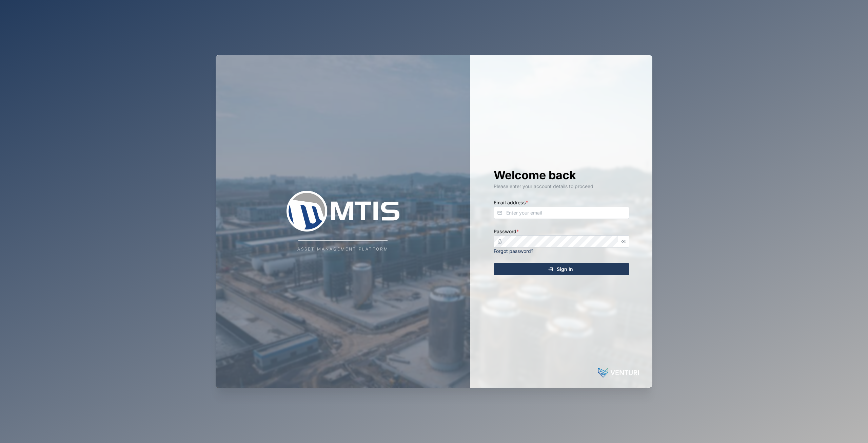 This screenshot has width=868, height=443. Describe the element at coordinates (343, 249) in the screenshot. I see `div: Asset Management Platform` at that location.